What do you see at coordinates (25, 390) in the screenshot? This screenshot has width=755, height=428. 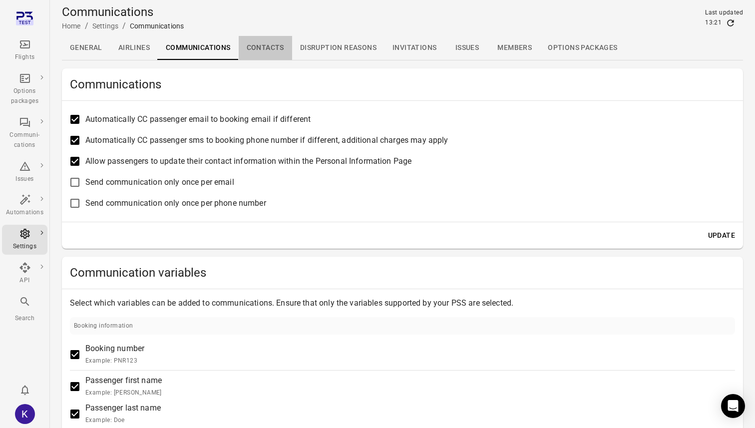 I see `button: Notifications` at bounding box center [25, 390].